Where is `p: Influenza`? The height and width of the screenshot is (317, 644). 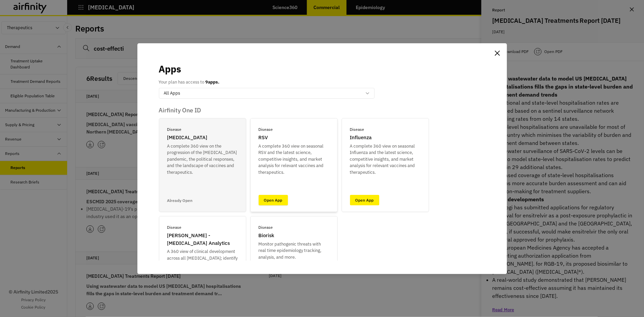 p: Influenza is located at coordinates (361, 137).